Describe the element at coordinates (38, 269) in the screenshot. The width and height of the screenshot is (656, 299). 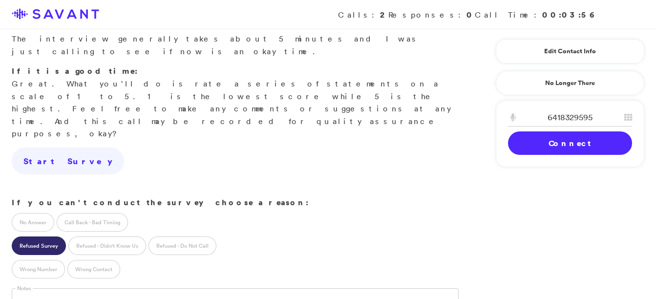
I see `label: Wrong Number` at that location.